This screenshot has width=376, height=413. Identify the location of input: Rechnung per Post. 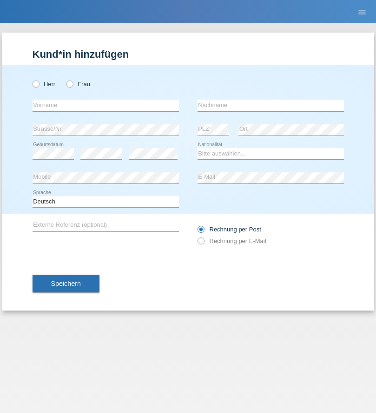
(201, 231).